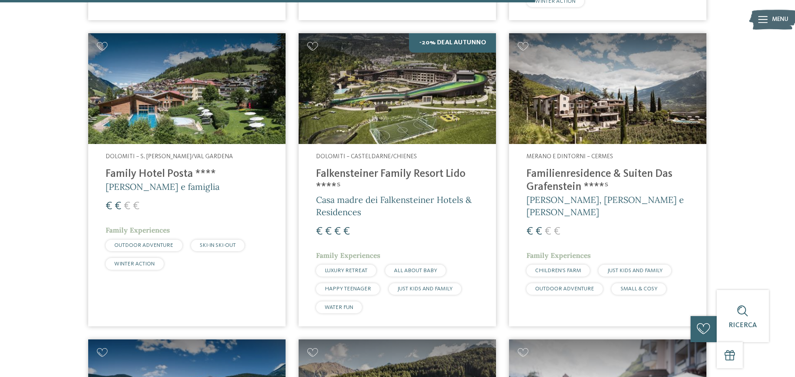 This screenshot has height=377, width=795. Describe the element at coordinates (639, 289) in the screenshot. I see `span: SMALL & COSY` at that location.